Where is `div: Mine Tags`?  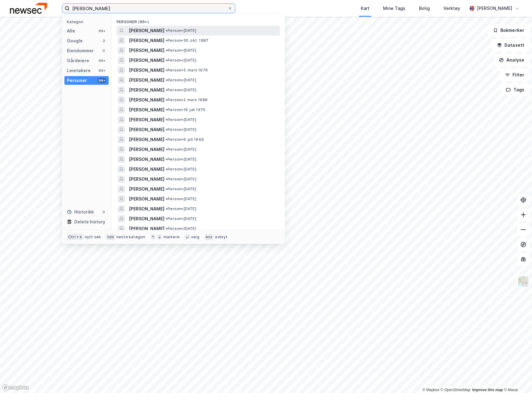 div: Mine Tags is located at coordinates (394, 9).